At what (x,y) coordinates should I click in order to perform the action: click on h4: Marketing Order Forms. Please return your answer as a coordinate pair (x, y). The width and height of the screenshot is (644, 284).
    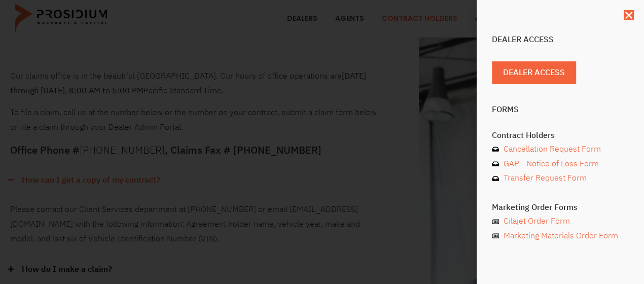
    Looking at the image, I should click on (560, 208).